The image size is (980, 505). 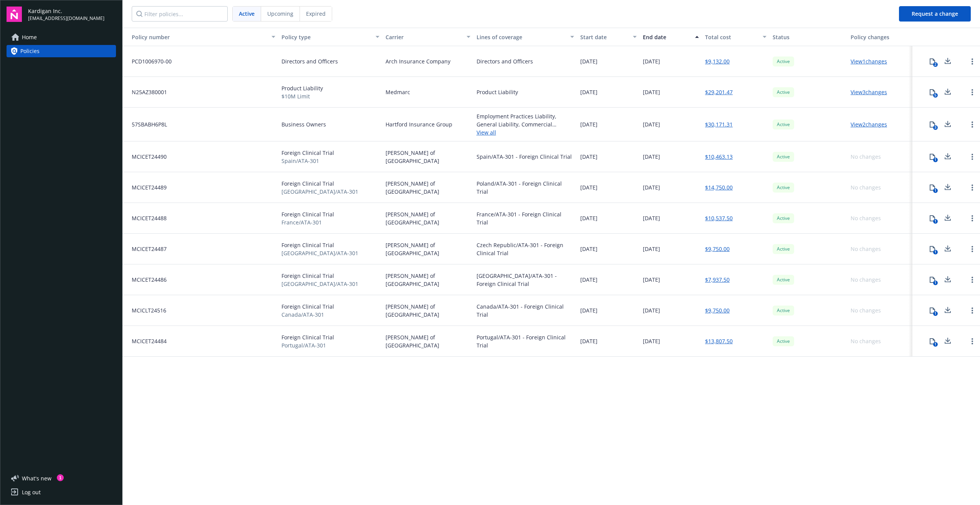 What do you see at coordinates (935, 127) in the screenshot?
I see `div: 3` at bounding box center [935, 127].